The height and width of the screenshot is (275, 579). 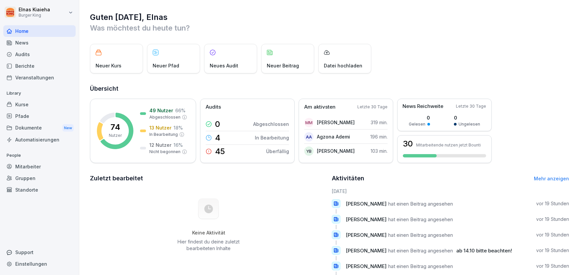 What do you see at coordinates (379, 136) in the screenshot?
I see `p: 196 min.` at bounding box center [379, 136].